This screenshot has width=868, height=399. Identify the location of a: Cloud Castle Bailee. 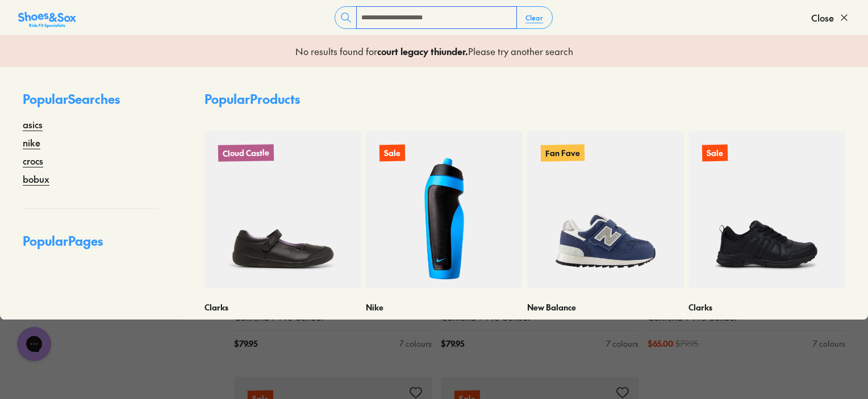
(283, 324).